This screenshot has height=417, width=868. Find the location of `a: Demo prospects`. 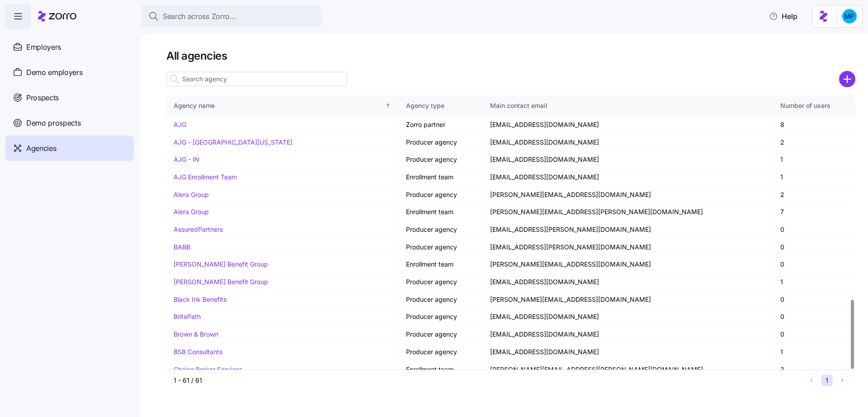

a: Demo prospects is located at coordinates (70, 123).